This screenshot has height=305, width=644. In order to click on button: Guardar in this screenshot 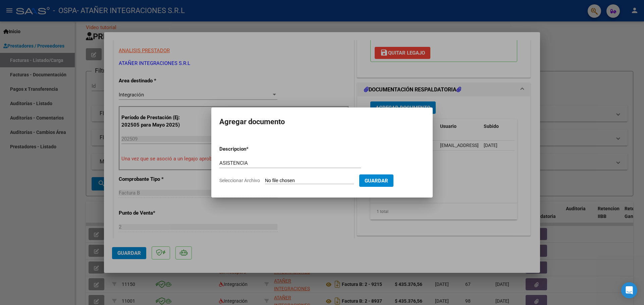, I will do `click(377, 180)`.